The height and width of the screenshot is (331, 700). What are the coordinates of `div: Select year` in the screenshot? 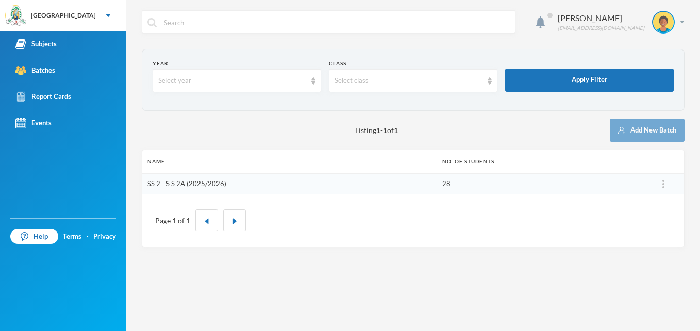 It's located at (232, 81).